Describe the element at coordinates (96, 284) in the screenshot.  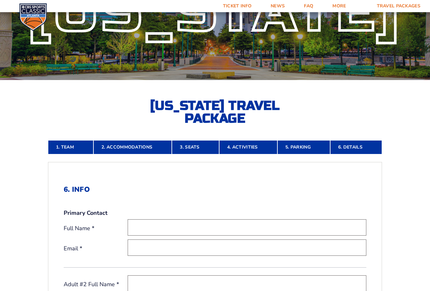
I see `label: Adult #2 Full Name *` at that location.